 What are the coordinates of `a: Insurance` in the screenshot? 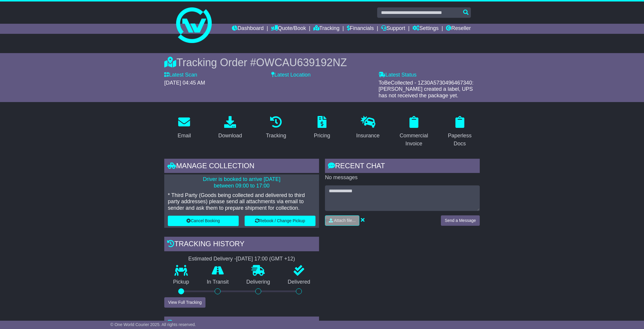 It's located at (368, 128).